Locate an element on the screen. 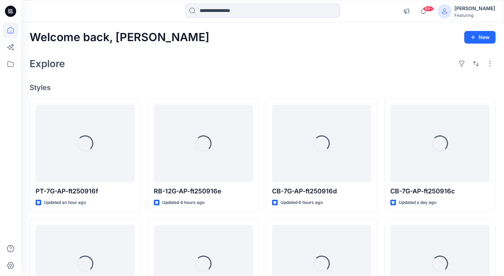  p: RB-12G-AP-ft250916e is located at coordinates (203, 191).